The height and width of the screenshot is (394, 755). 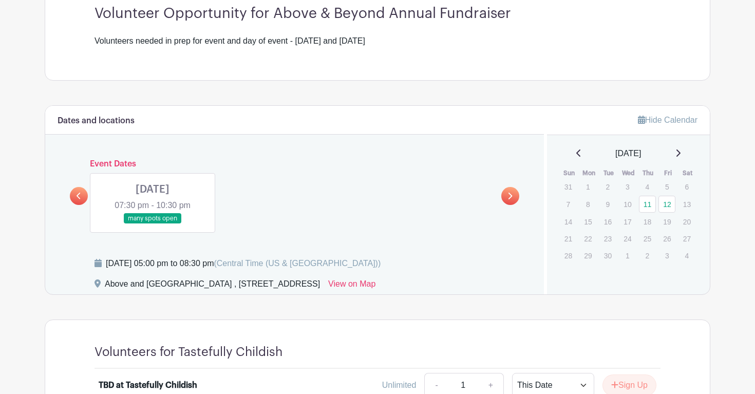 I want to click on h6: Dates and locations, so click(x=96, y=121).